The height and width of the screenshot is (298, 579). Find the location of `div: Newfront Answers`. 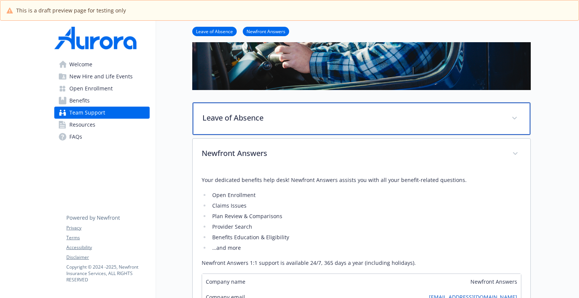

div: Newfront Answers is located at coordinates (361, 154).